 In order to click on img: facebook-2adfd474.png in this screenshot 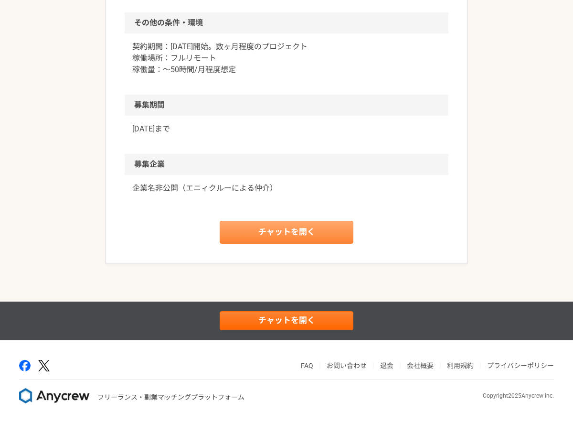, I will do `click(25, 366)`.